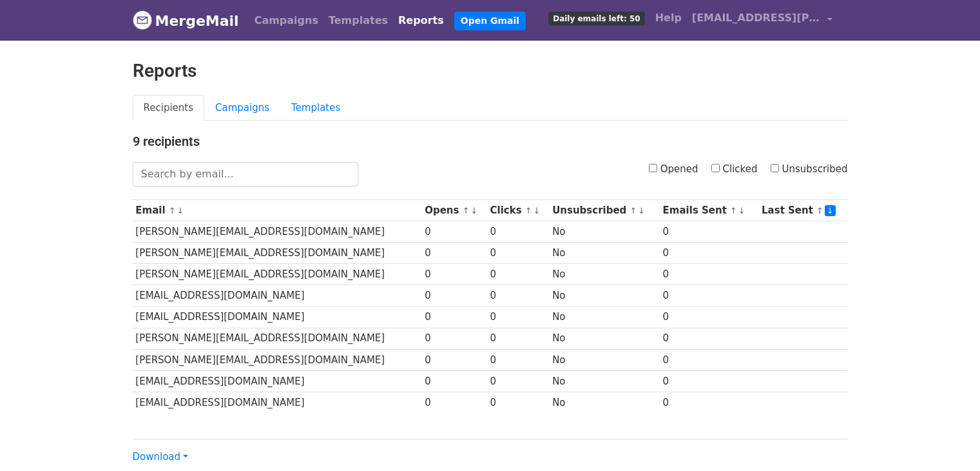 This screenshot has width=980, height=471. I want to click on span: Daily emails left: 50, so click(596, 19).